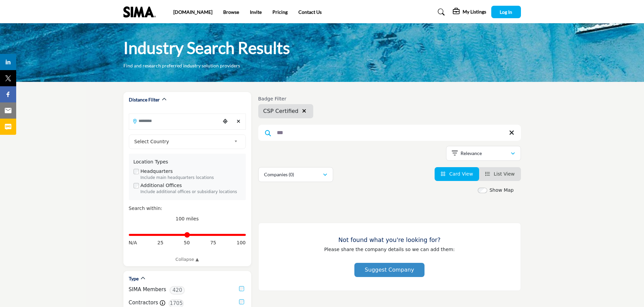 The width and height of the screenshot is (644, 307). I want to click on button: Companies (0), so click(296, 175).